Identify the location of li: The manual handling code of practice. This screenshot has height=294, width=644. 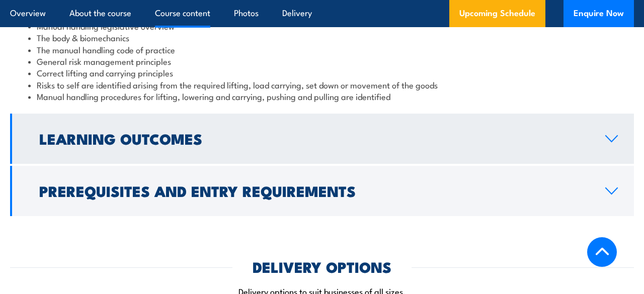
(322, 49).